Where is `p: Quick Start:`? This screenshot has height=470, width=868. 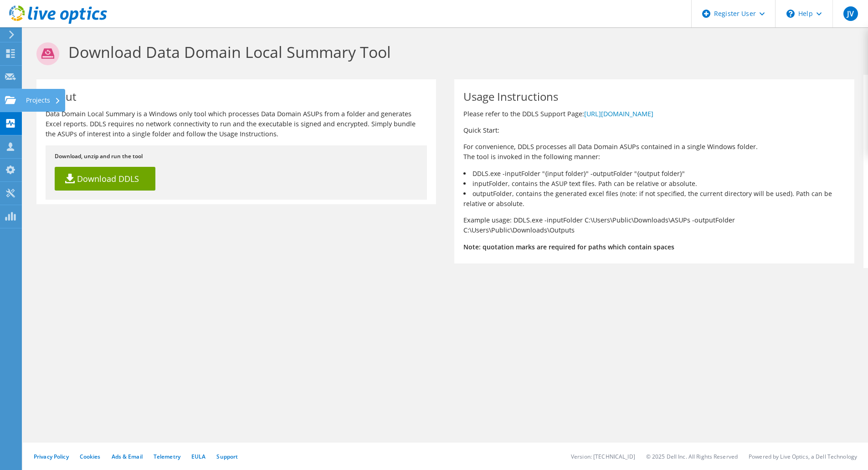 p: Quick Start: is located at coordinates (654, 130).